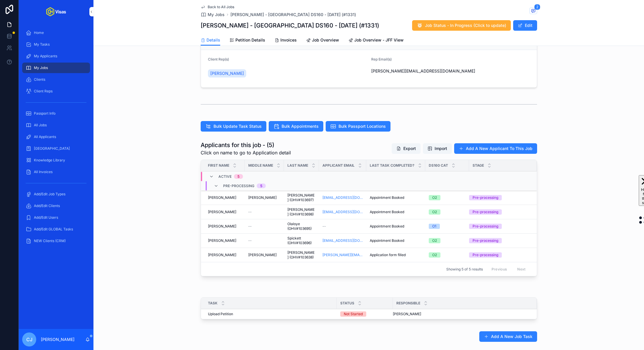 The image size is (644, 350). What do you see at coordinates (56, 125) in the screenshot?
I see `a: All Jobs` at bounding box center [56, 125].